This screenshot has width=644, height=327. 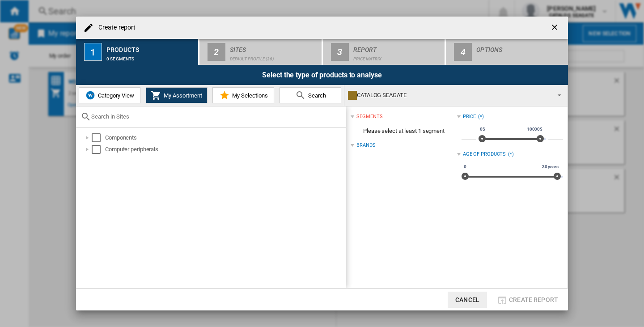 What do you see at coordinates (110, 95) in the screenshot?
I see `button: Category View` at bounding box center [110, 95].